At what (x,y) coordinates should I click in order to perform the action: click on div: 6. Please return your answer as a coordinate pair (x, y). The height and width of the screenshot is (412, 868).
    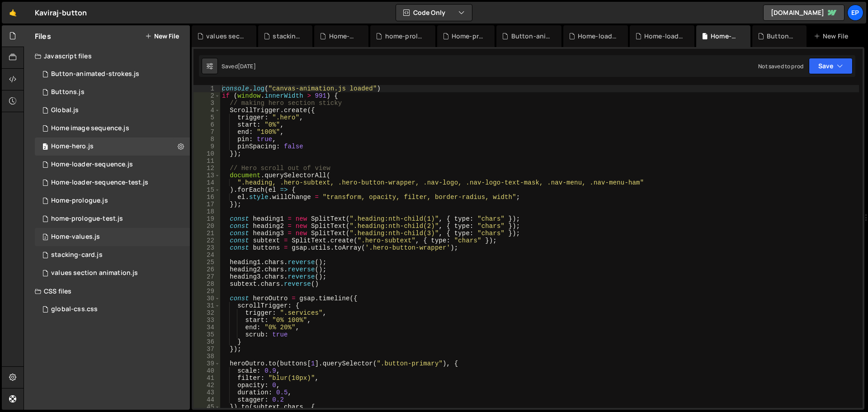
    Looking at the image, I should click on (206, 125).